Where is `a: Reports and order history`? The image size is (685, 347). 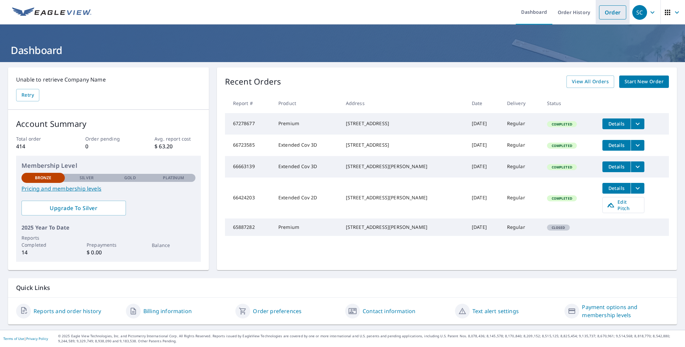 a: Reports and order history is located at coordinates (67, 311).